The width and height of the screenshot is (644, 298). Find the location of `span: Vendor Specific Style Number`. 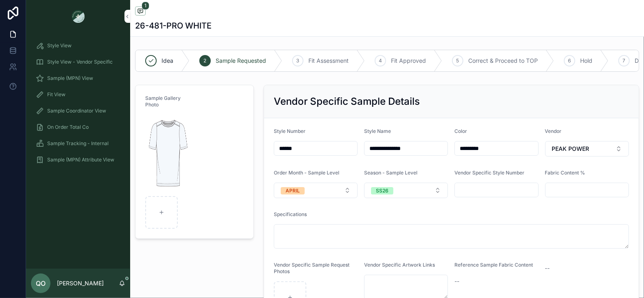

span: Vendor Specific Style Number is located at coordinates (490, 172).